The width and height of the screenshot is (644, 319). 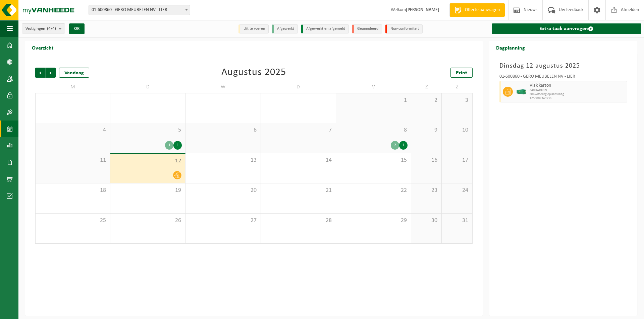 What do you see at coordinates (457, 191) in the screenshot?
I see `span: 24` at bounding box center [457, 191].